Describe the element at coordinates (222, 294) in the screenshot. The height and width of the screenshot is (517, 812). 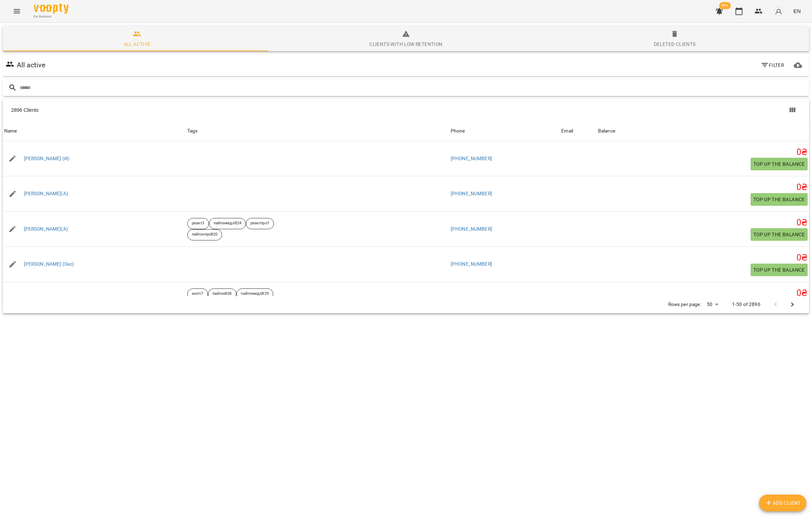
I see `div: пайтонВ38` at that location.